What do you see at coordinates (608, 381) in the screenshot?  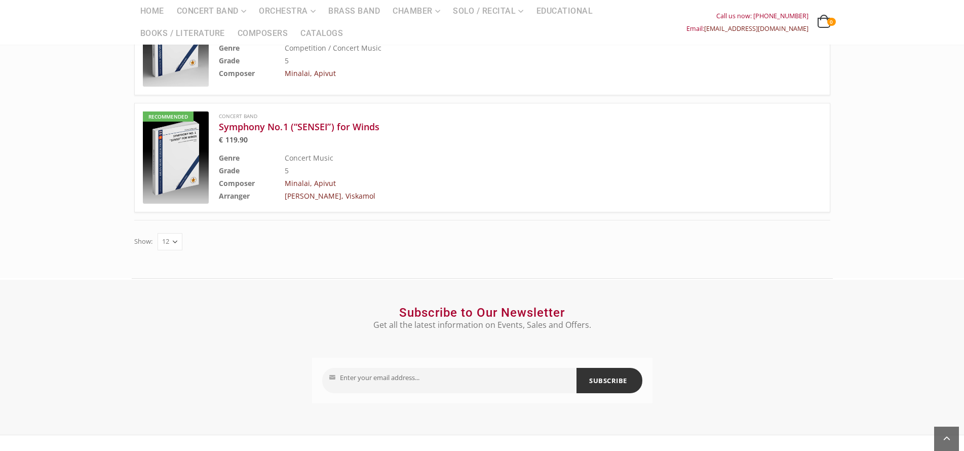 I see `span: SUBSCRIBE` at bounding box center [608, 381].